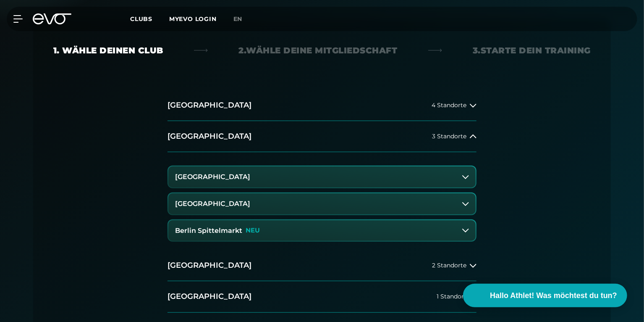 Image resolution: width=644 pixels, height=322 pixels. What do you see at coordinates (449, 265) in the screenshot?
I see `span: 2 Standorte` at bounding box center [449, 265].